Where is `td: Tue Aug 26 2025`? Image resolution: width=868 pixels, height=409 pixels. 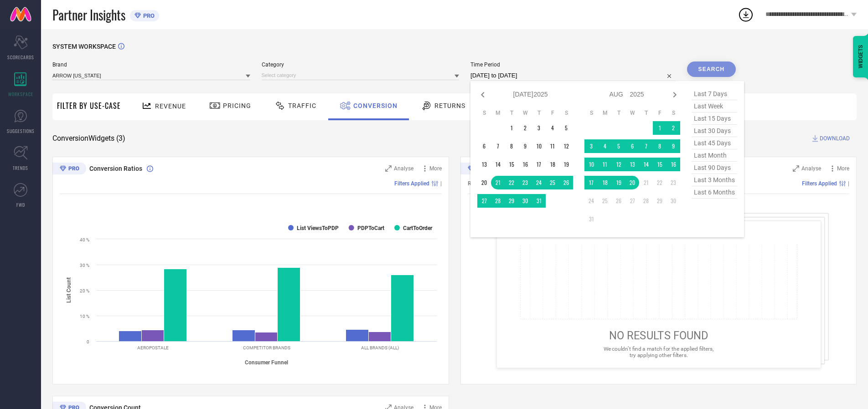 td: Tue Aug 26 2025 is located at coordinates (619, 201).